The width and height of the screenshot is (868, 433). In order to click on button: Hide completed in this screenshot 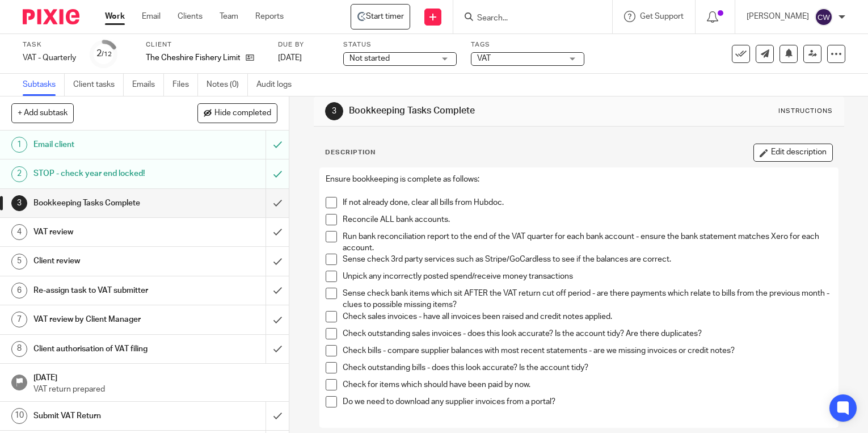, I will do `click(237, 113)`.